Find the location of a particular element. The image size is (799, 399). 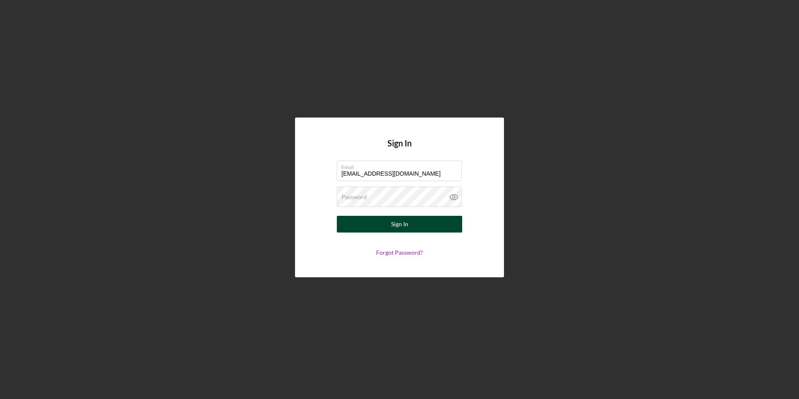

button: Sign In is located at coordinates (399, 224).